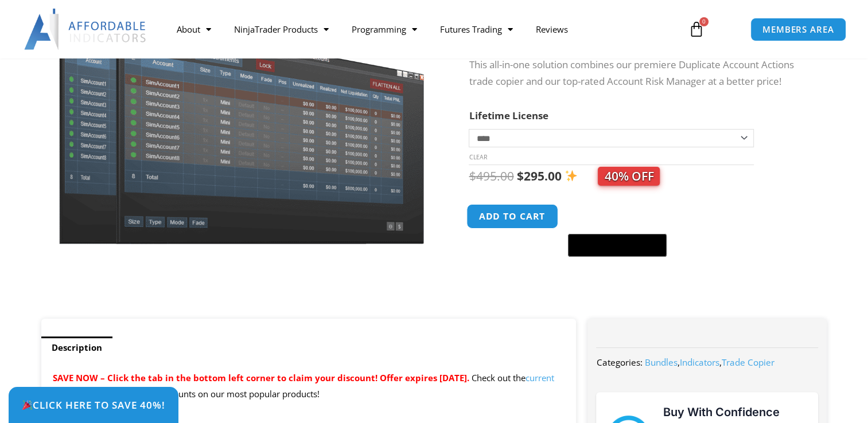 The height and width of the screenshot is (423, 868). What do you see at coordinates (309, 387) in the screenshot?
I see `p: Check out the page for other discounts on our most popular products!` at bounding box center [309, 387].